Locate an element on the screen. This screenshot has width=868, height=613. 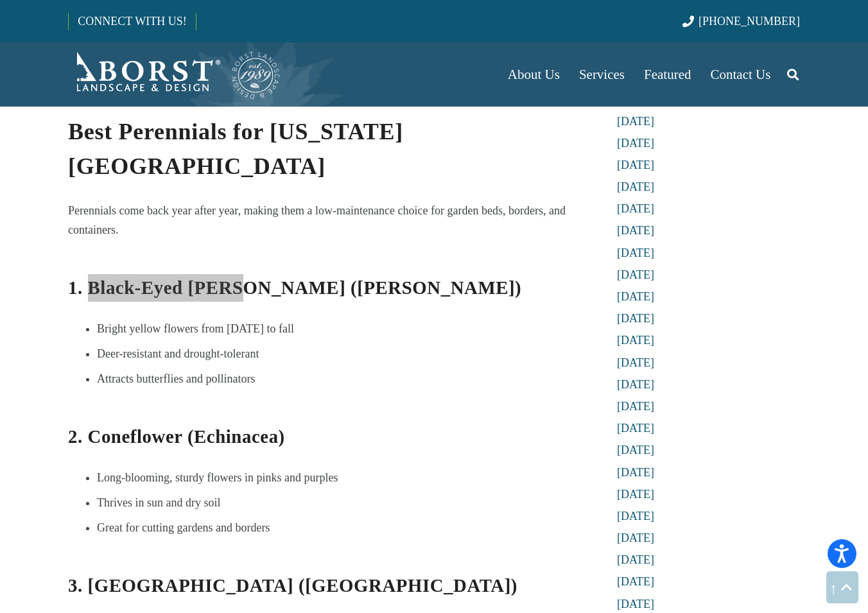
a: CONNECT WITH US! is located at coordinates (132, 21).